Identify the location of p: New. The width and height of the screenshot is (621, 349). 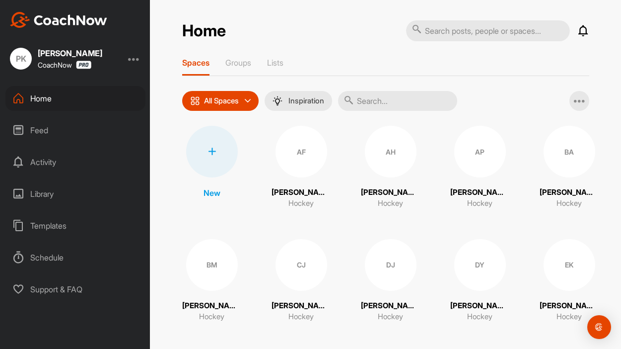
(212, 193).